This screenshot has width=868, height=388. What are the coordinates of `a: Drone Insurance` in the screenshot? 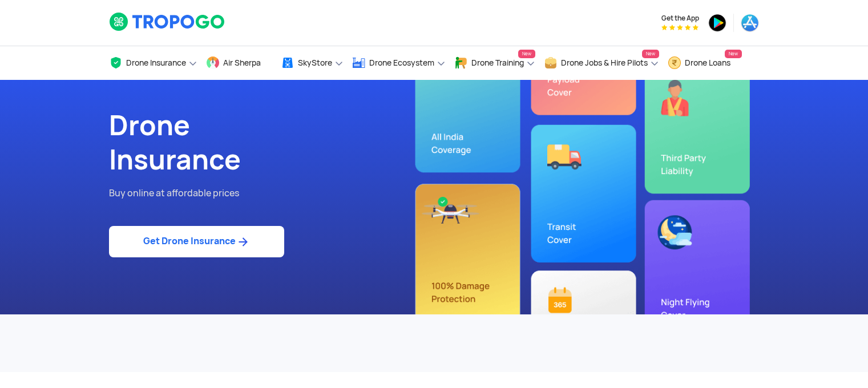 It's located at (153, 62).